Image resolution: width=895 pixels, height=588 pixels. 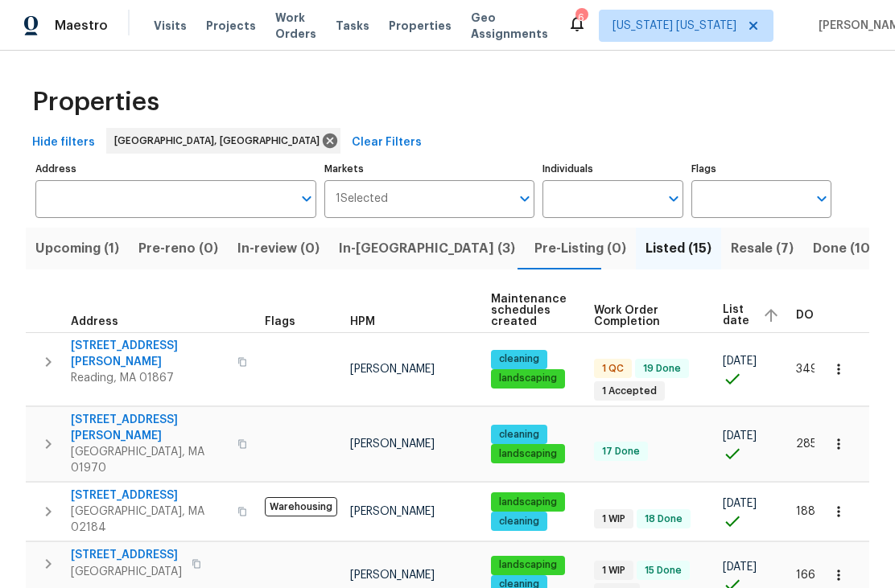 What do you see at coordinates (679, 249) in the screenshot?
I see `span: Listed (15)` at bounding box center [679, 249].